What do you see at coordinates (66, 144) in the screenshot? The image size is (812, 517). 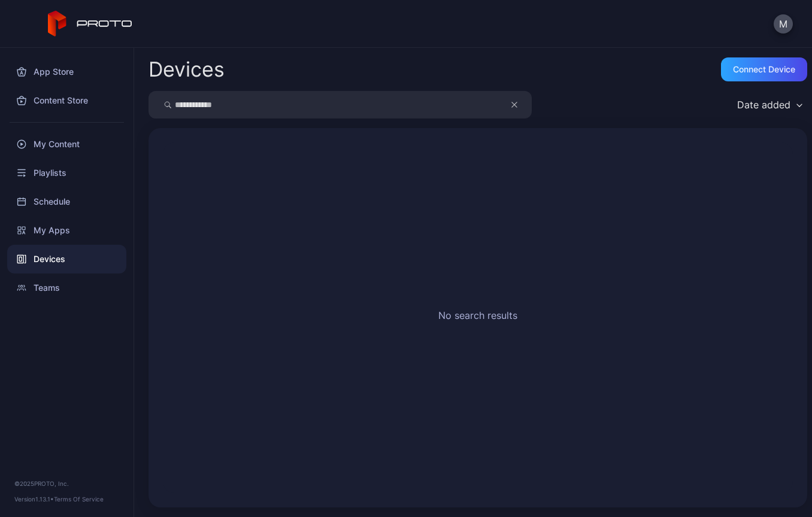 I see `a: My Content` at bounding box center [66, 144].